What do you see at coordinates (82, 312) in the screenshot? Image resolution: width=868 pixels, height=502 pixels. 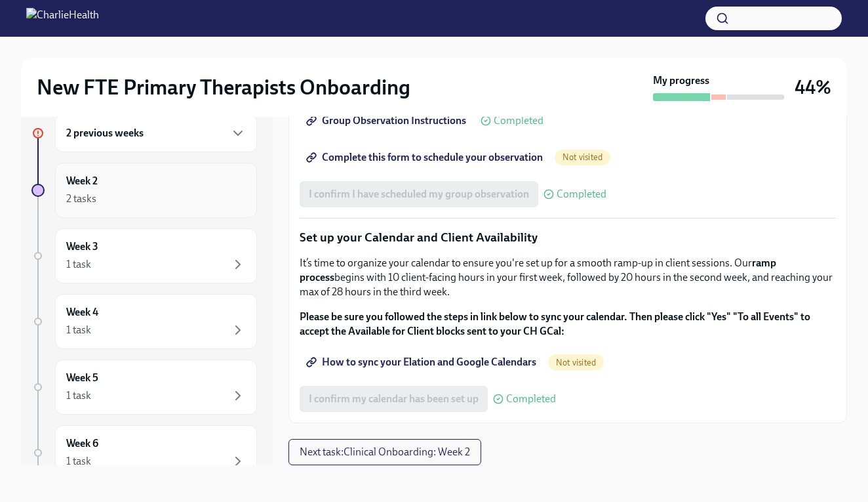 I see `h6: Week 4` at bounding box center [82, 312].